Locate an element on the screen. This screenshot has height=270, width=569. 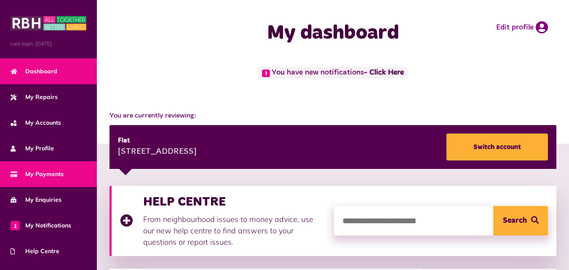
span: Search is located at coordinates (515, 221).